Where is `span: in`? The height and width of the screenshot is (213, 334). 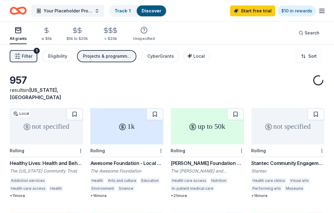
span: in is located at coordinates (35, 94).